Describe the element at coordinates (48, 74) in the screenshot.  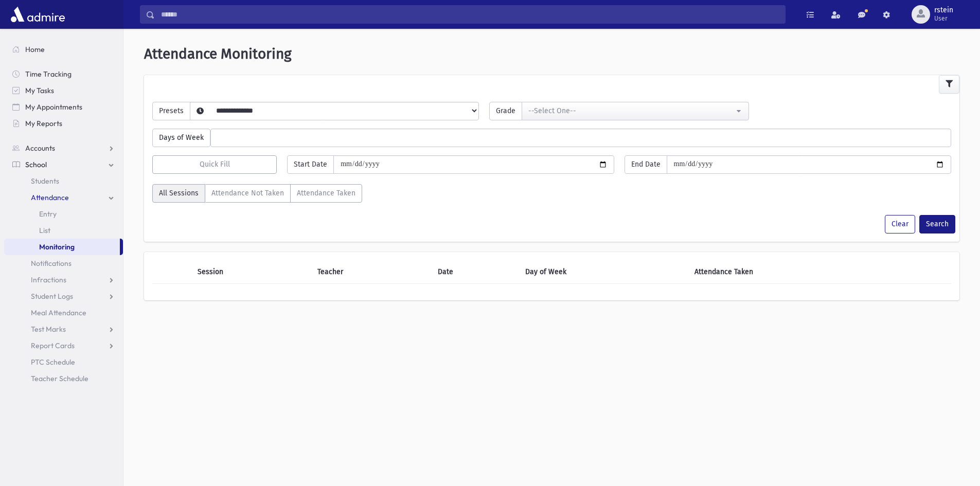
I see `span: Time Tracking` at that location.